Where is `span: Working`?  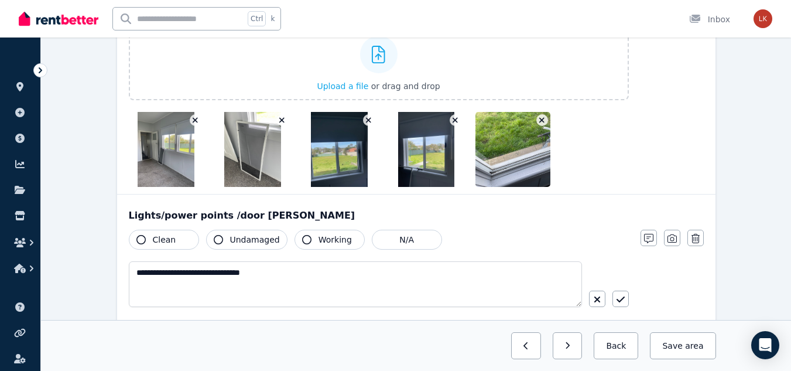
span: Working is located at coordinates (335, 239).